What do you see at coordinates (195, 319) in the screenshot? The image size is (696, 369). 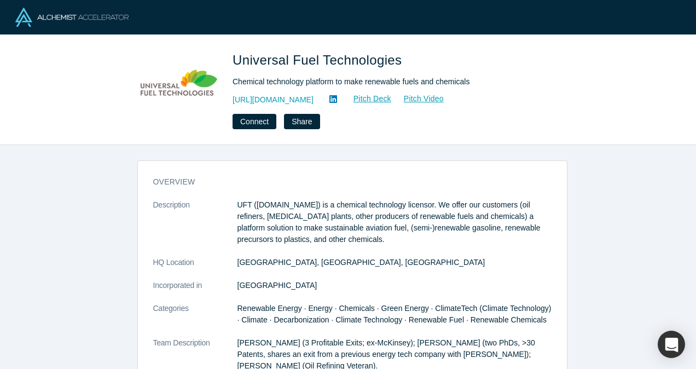 I see `dt: Categories` at bounding box center [195, 319].